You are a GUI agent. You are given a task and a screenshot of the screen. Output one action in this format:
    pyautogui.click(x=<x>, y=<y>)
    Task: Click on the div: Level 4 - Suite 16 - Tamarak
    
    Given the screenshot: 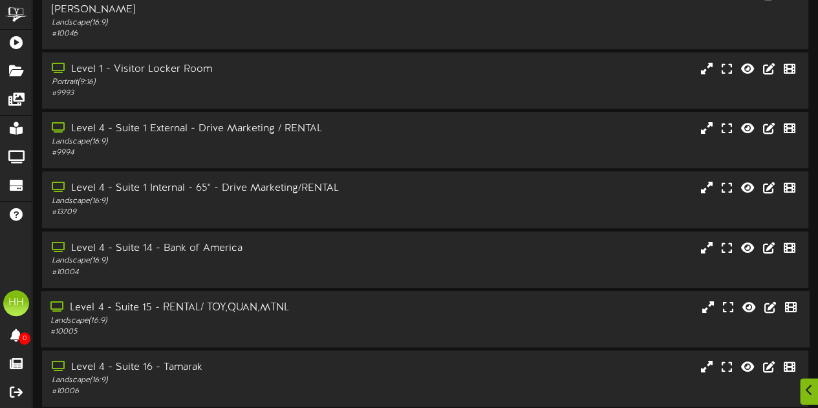 What is the action you would take?
    pyautogui.click(x=202, y=368)
    